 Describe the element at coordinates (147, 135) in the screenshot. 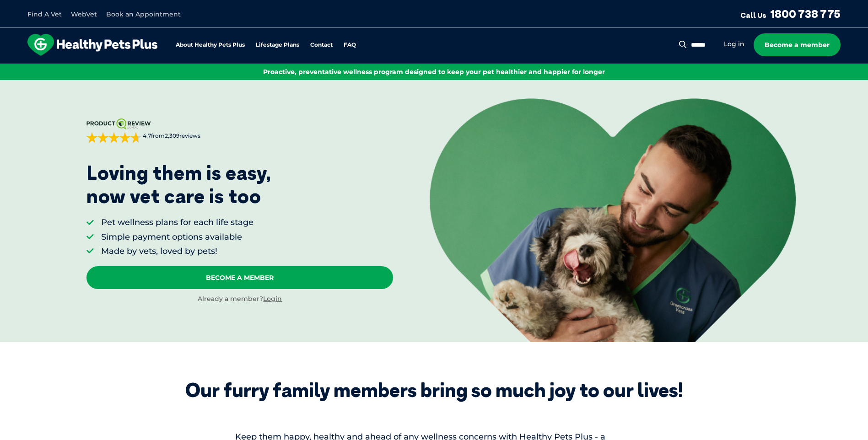

I see `strong: 4.7` at that location.